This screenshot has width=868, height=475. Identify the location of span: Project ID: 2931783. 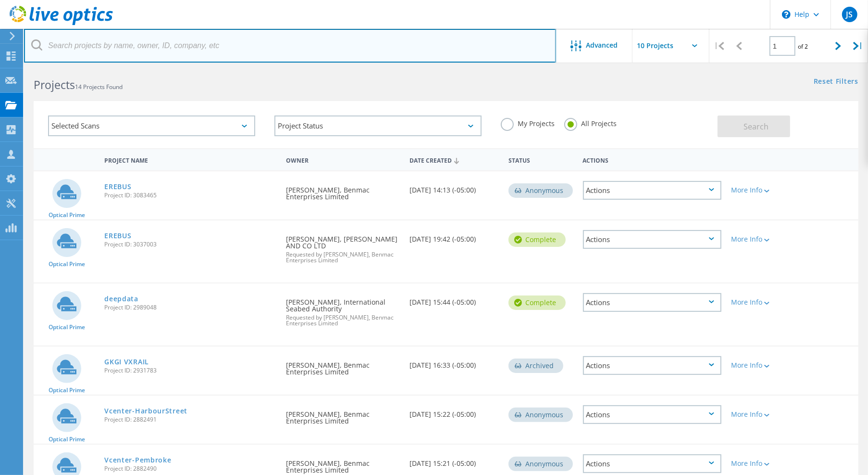
(190, 370).